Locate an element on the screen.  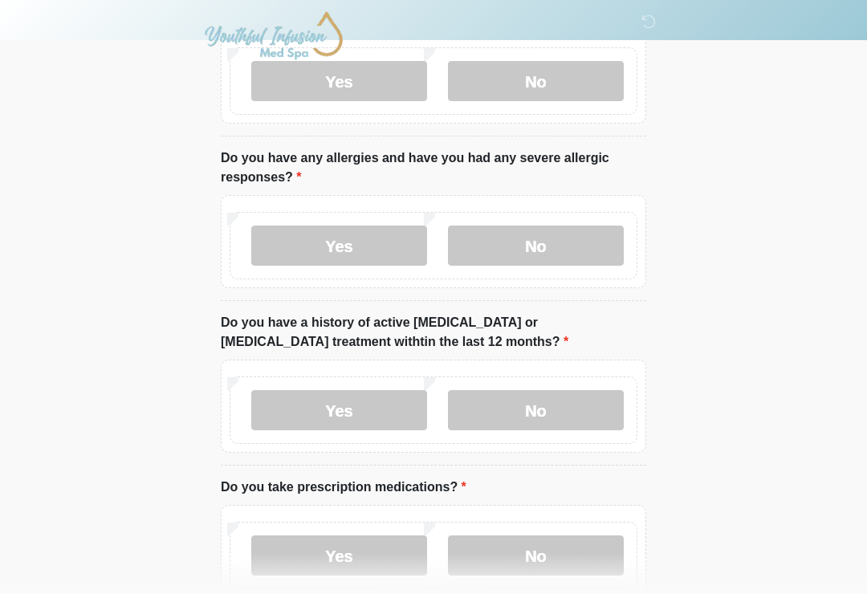
img: Youthful Infusion Med Spa - Grapevine Logo is located at coordinates (274, 36).